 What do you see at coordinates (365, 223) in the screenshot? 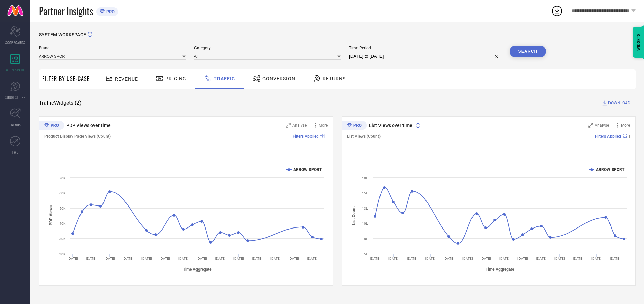
I see `text: 10L` at bounding box center [365, 223].